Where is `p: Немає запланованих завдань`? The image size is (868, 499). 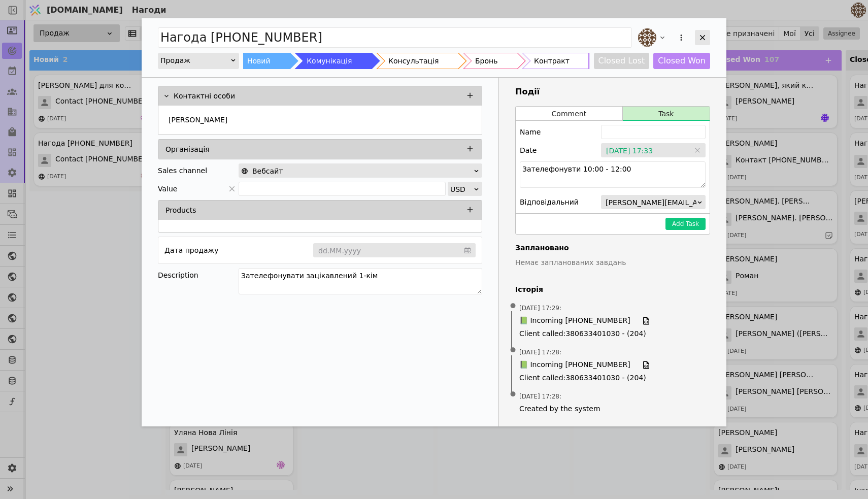 p: Немає запланованих завдань is located at coordinates (613, 262).